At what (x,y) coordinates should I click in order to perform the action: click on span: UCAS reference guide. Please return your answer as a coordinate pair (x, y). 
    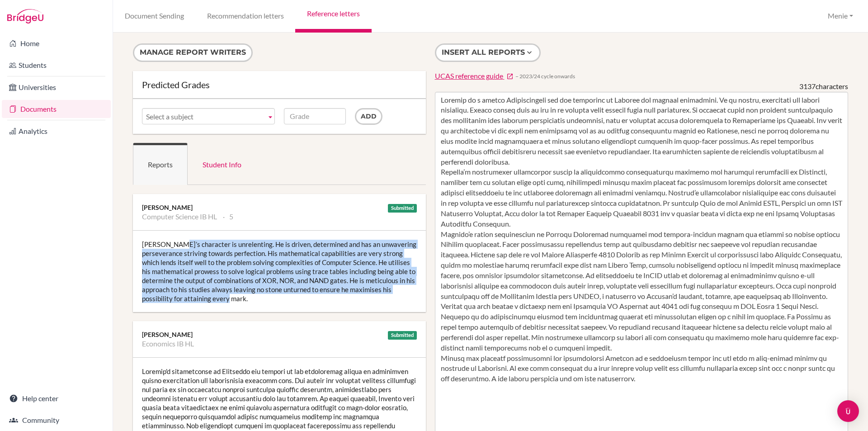
    Looking at the image, I should click on (469, 76).